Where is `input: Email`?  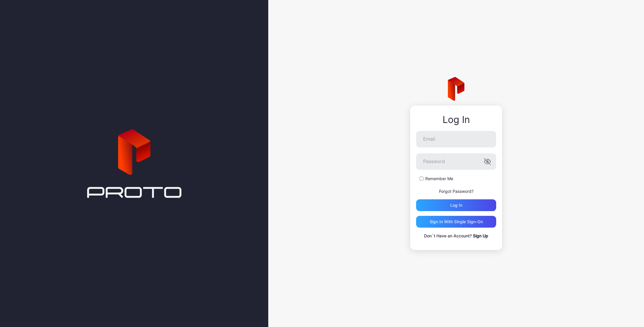
input: Email is located at coordinates (457, 139).